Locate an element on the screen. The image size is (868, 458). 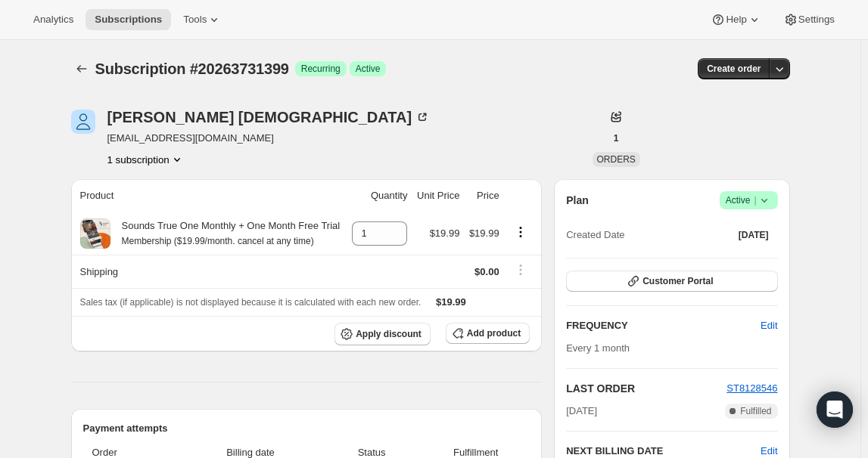
span: Help is located at coordinates (735, 20).